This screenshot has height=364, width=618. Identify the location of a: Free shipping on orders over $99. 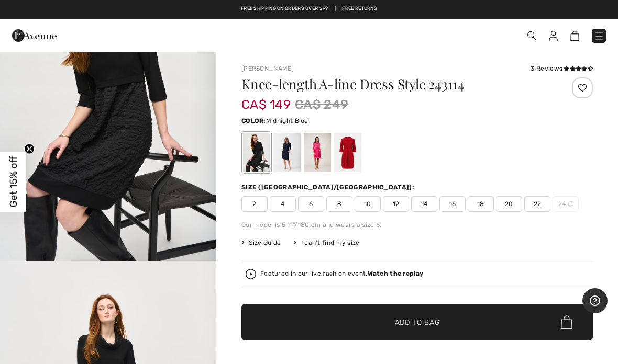
(284, 9).